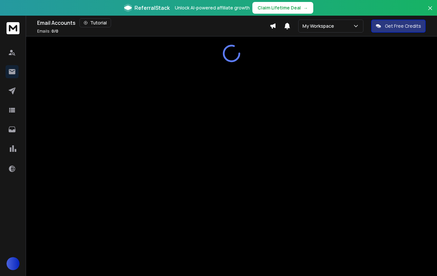 The image size is (437, 276). I want to click on p: Get Free Credits, so click(403, 26).